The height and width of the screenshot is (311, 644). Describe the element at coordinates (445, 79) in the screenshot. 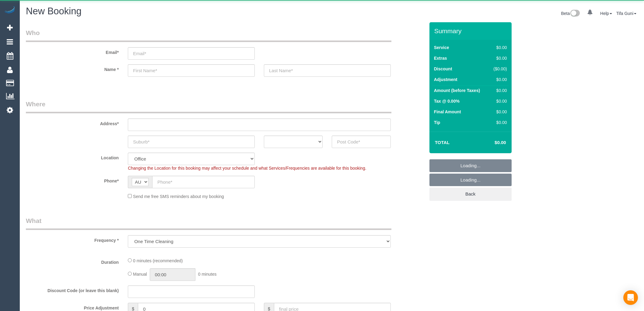

I see `label: Adjustment` at that location.